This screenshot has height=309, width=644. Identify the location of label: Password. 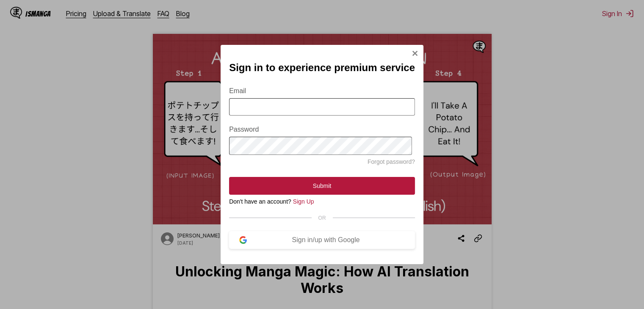
(322, 129).